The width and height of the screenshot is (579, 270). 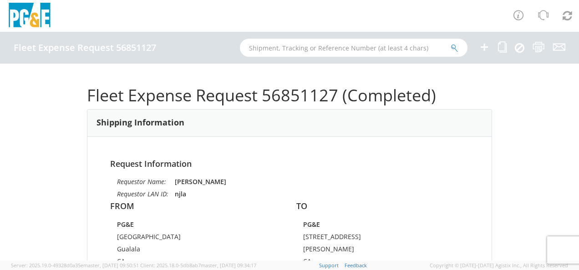 What do you see at coordinates (196, 207) in the screenshot?
I see `h4: FROM` at bounding box center [196, 207].